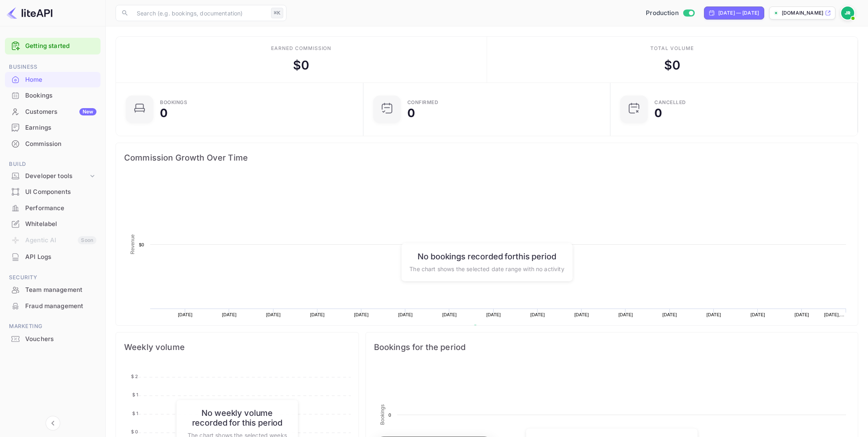 This screenshot has width=868, height=437. Describe the element at coordinates (53, 111) in the screenshot. I see `a: CustomersNew` at that location.